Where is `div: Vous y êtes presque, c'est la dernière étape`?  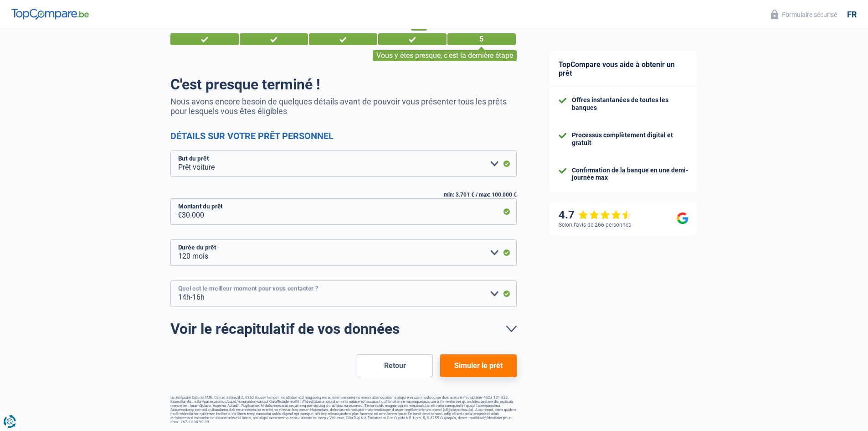 div: Vous y êtes presque, c'est la dernière étape is located at coordinates (445, 56).